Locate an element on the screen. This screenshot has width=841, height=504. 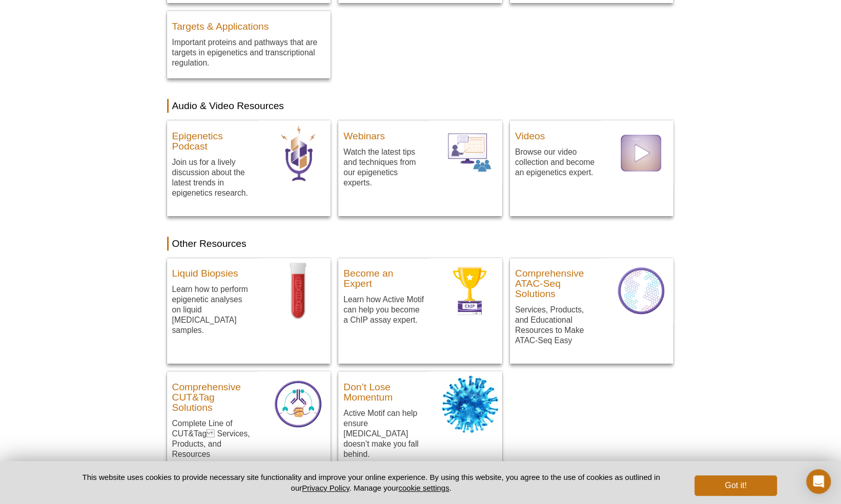
p: This website uses cookies to provide necessary site functionality and improve your online experie... is located at coordinates (371, 482).